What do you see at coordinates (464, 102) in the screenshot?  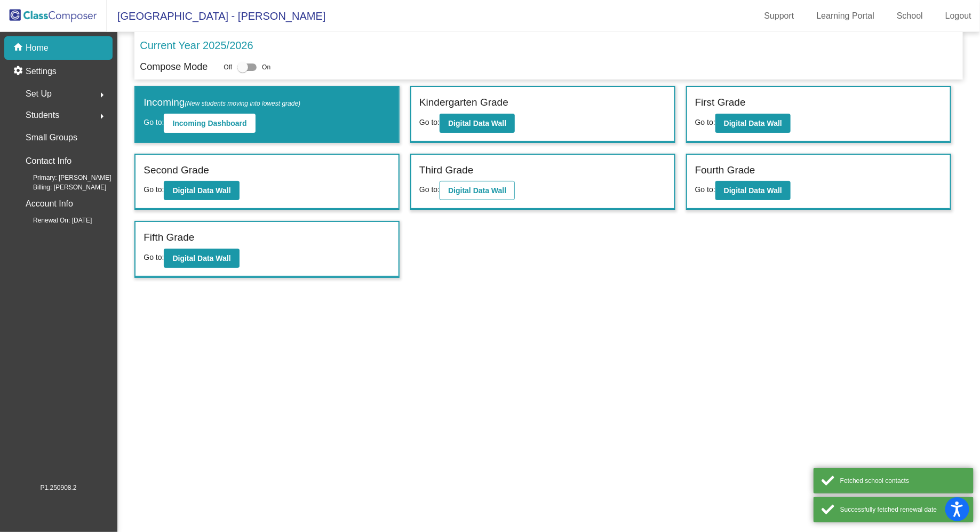 I see `label: Kindergarten Grade` at bounding box center [464, 102].